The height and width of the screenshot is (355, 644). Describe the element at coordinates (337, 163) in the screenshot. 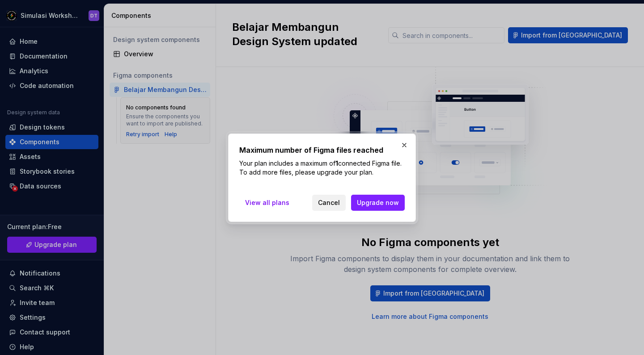

I see `b: 1` at that location.